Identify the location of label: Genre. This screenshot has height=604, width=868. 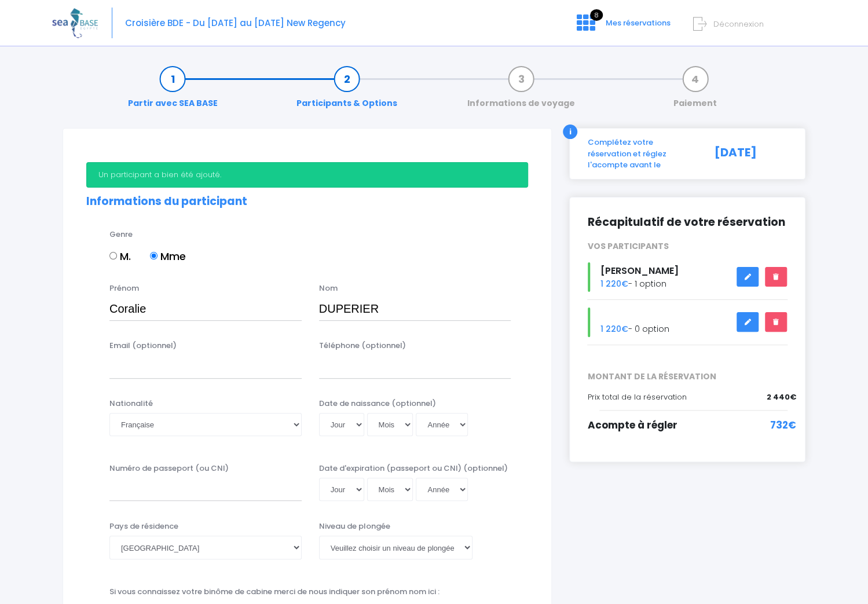
(121, 234).